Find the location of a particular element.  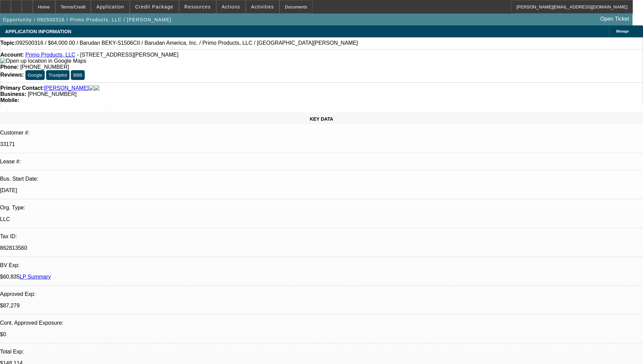

strong: Business: is located at coordinates (13, 94).